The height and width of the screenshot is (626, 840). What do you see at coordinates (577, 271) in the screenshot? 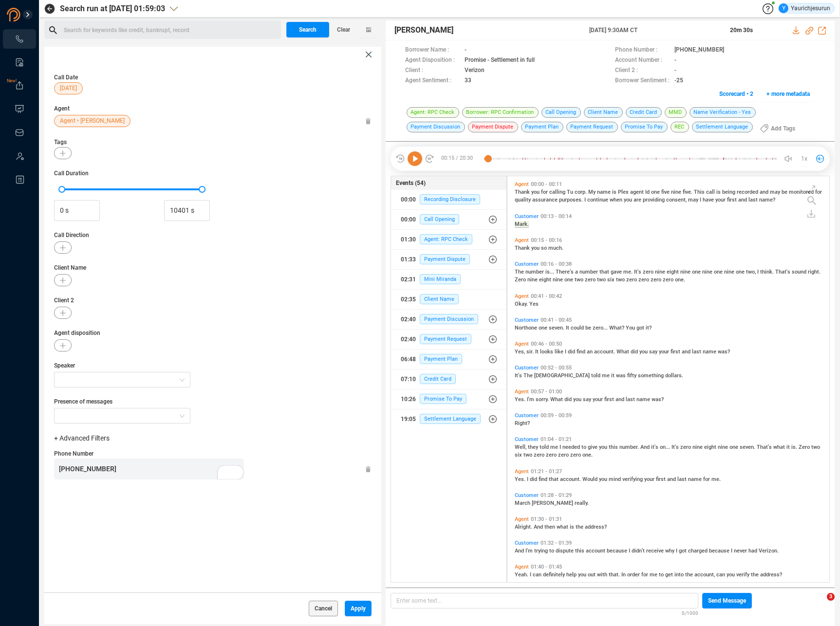
I see `span: a` at bounding box center [577, 271].